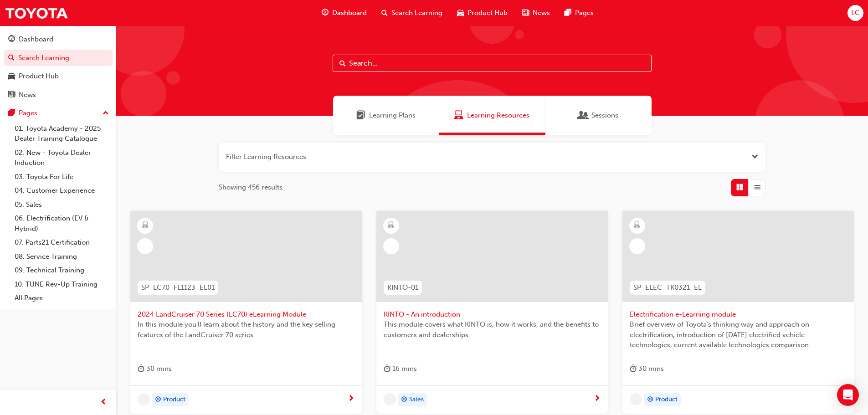  What do you see at coordinates (403, 287) in the screenshot?
I see `span: KINTO-01` at bounding box center [403, 287].